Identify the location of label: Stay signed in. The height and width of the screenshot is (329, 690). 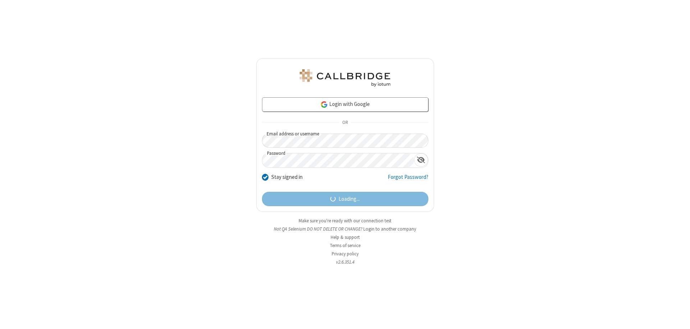
(287, 177).